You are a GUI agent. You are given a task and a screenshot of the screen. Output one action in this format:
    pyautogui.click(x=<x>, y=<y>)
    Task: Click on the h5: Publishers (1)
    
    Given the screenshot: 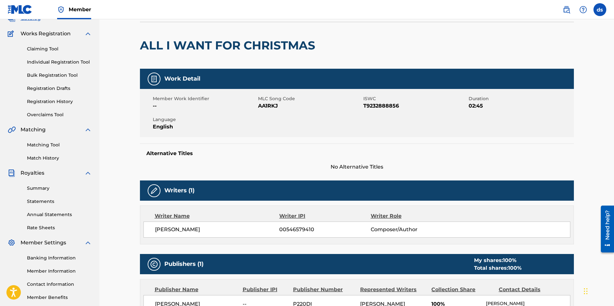 What is the action you would take?
    pyautogui.click(x=184, y=264)
    